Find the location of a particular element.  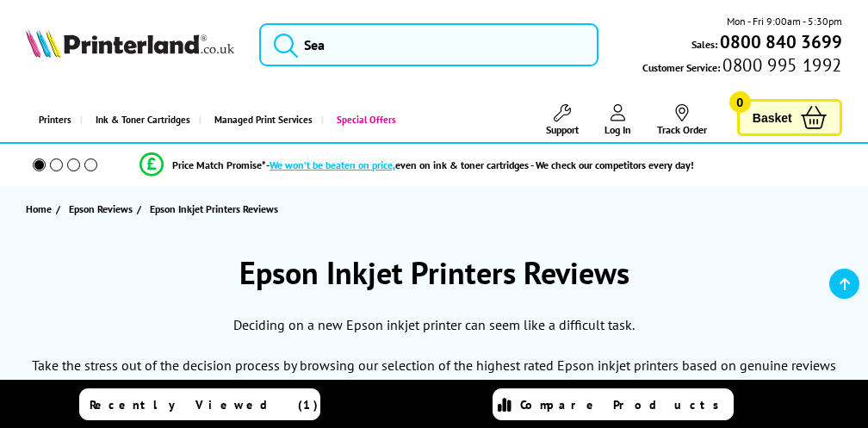

span: Sales: is located at coordinates (704, 44).